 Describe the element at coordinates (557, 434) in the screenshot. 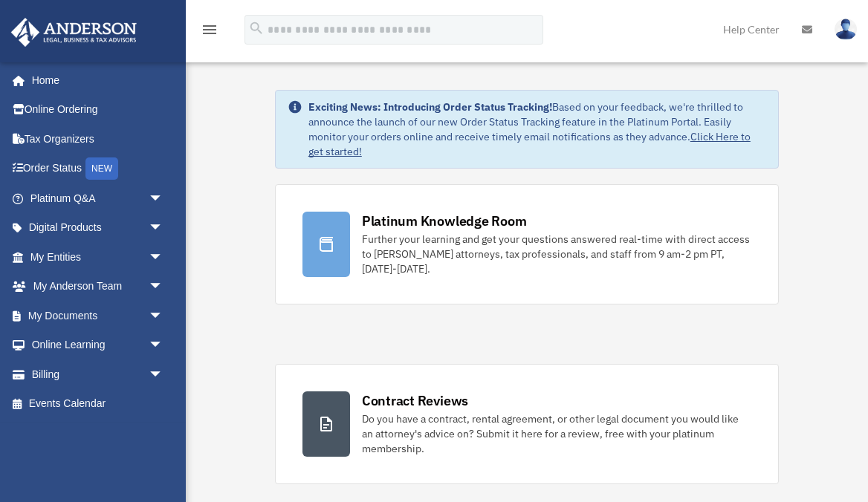

I see `div: Do you have a contract, rental agreement, or other legal document you would like an attorney's ad...` at that location.